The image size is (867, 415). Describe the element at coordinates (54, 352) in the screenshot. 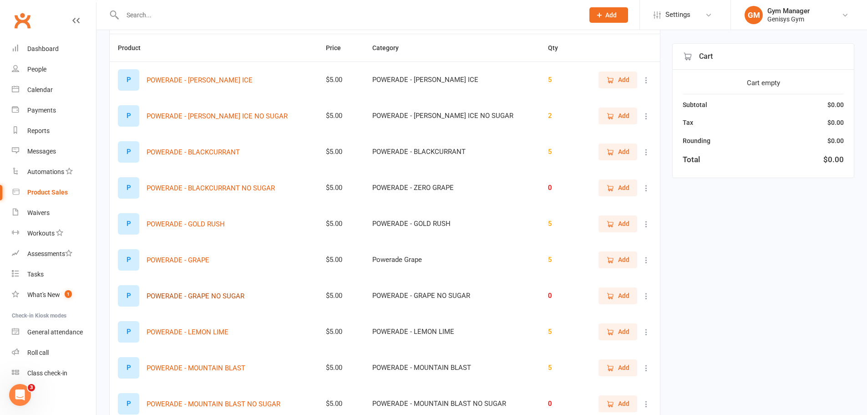

I see `a: Roll call` at that location.